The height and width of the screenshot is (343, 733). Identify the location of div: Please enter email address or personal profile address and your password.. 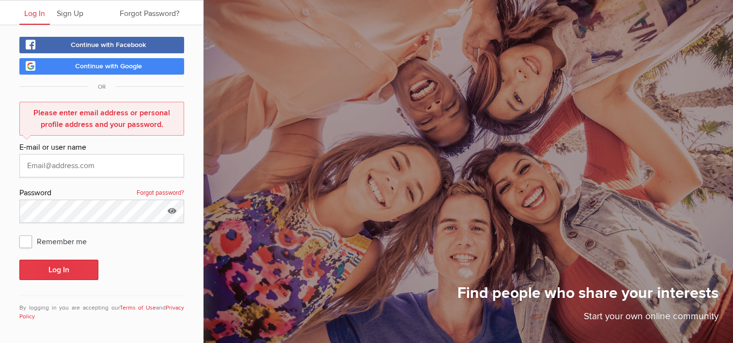
(102, 119).